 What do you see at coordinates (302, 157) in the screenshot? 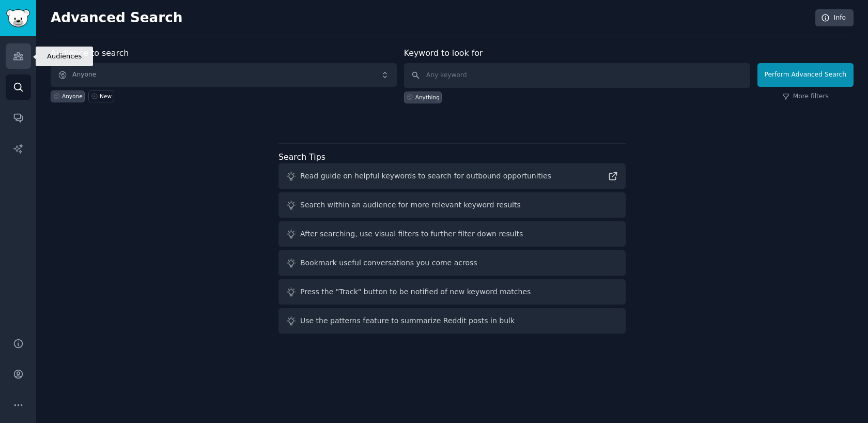
I see `label: Search Tips` at bounding box center [302, 157].